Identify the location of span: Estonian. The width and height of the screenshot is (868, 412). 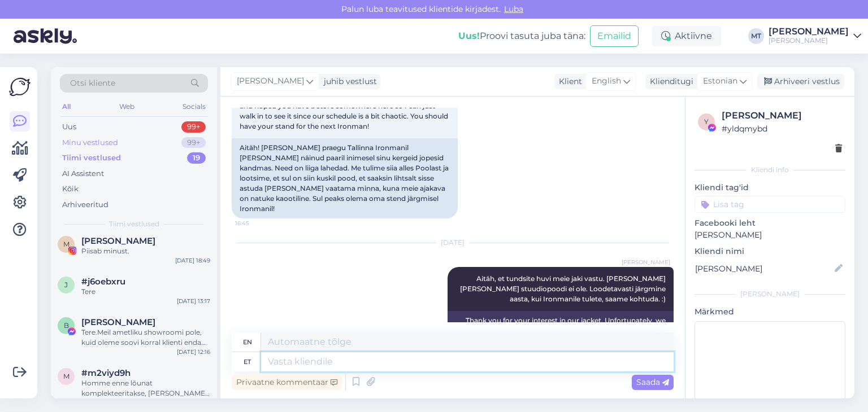
(720, 81).